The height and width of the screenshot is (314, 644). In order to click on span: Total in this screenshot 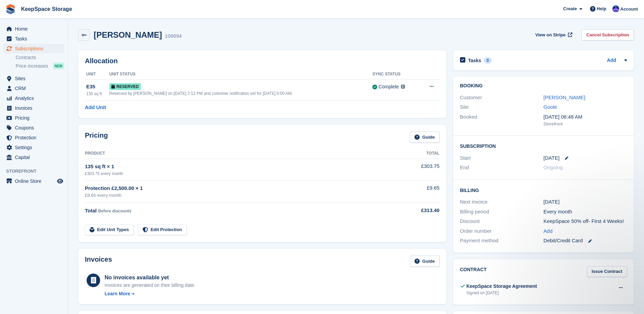, I will do `click(91, 210)`.